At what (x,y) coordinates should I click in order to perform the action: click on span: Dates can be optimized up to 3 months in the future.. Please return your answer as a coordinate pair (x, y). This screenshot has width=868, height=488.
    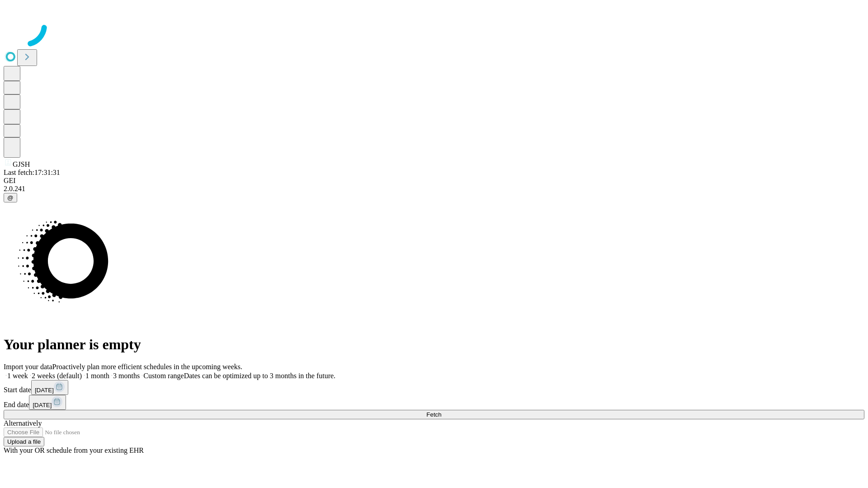
    Looking at the image, I should click on (259, 375).